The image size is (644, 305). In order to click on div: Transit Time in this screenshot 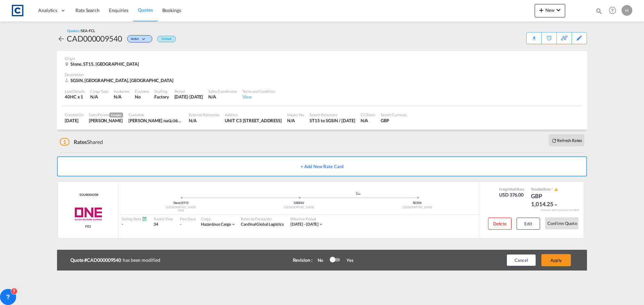, I will do `click(163, 219)`.